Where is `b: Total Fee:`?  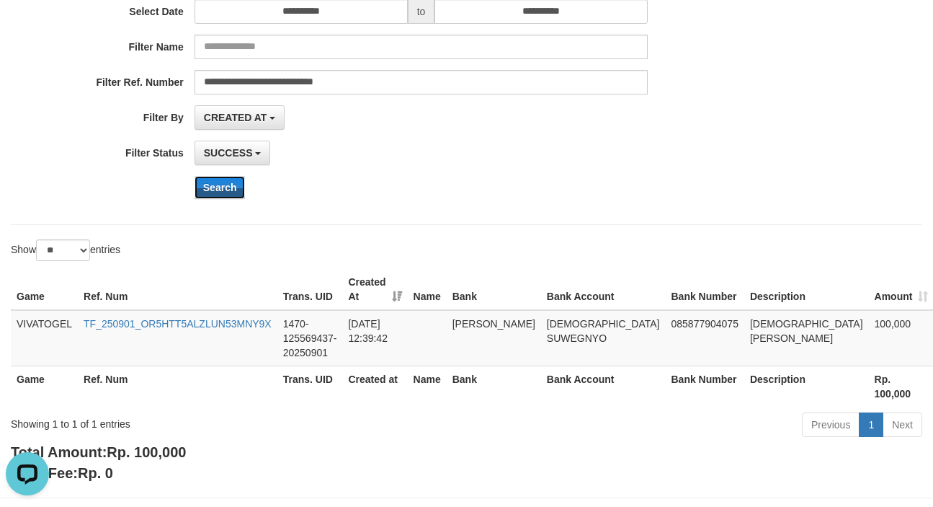
b: Total Fee: is located at coordinates (62, 473).